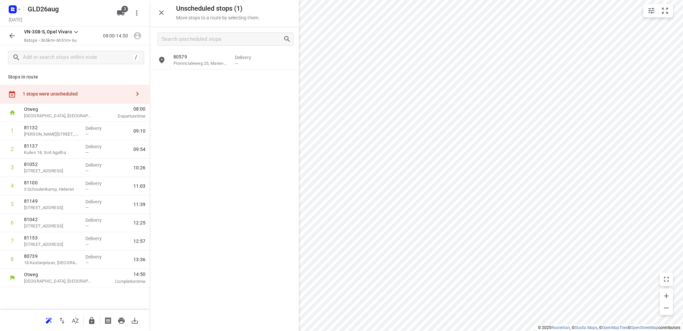 The height and width of the screenshot is (331, 683). Describe the element at coordinates (202, 63) in the screenshot. I see `p: Provincialeweg 25, Maren-kessel` at that location.